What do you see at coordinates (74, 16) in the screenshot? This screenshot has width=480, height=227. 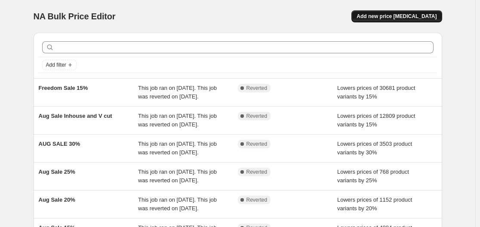 I see `span: NA Bulk Price Editor` at bounding box center [74, 16].